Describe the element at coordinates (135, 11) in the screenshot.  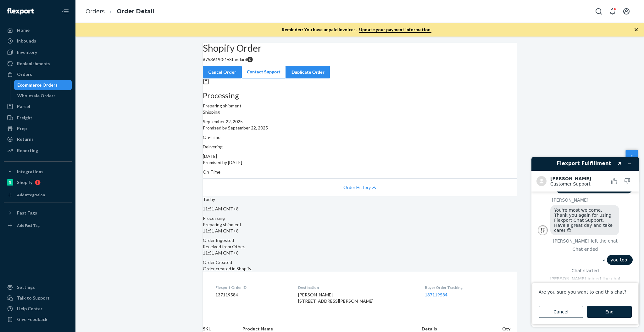
I see `a: Order Detail` at that location.